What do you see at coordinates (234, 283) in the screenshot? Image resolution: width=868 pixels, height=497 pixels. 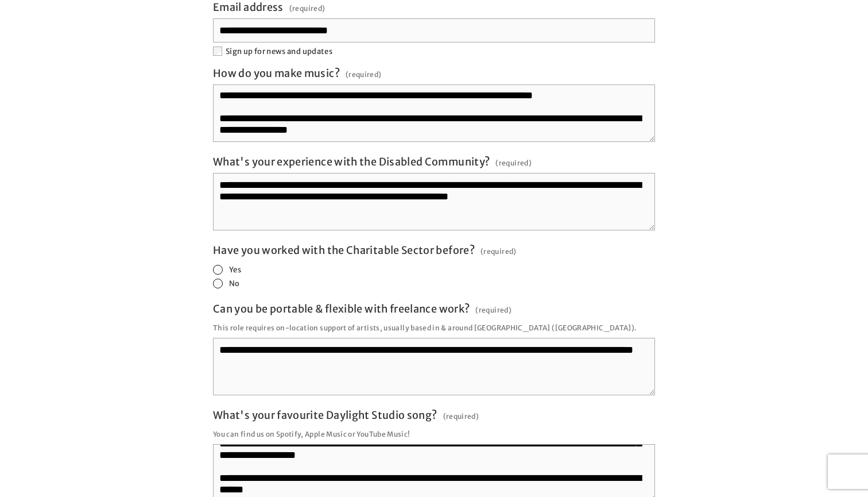 I see `span: No` at bounding box center [234, 283].